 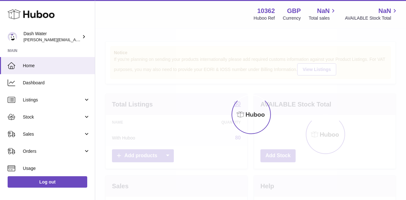 I want to click on span: Orders, so click(x=53, y=151).